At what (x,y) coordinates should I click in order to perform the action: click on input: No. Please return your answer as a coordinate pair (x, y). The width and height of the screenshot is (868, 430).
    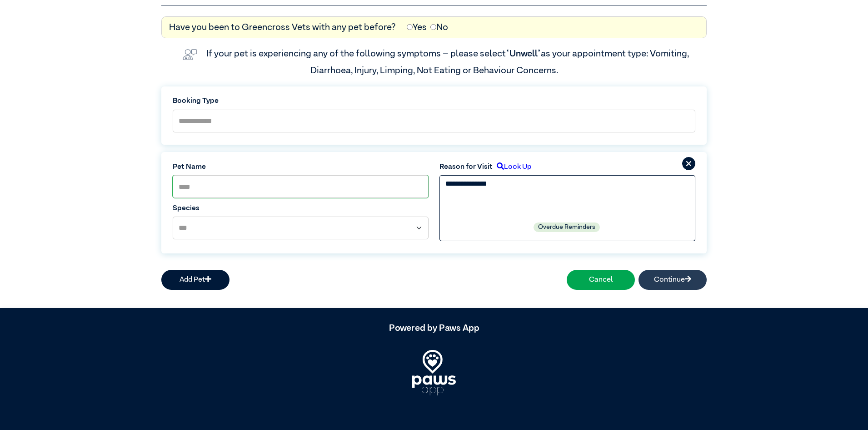
    Looking at the image, I should click on (434, 27).